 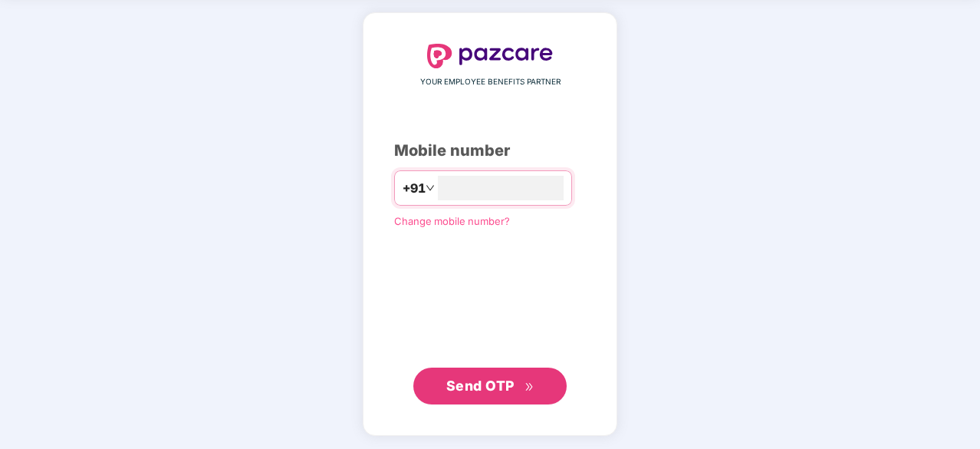 What do you see at coordinates (452, 221) in the screenshot?
I see `a: Change mobile number?` at bounding box center [452, 221].